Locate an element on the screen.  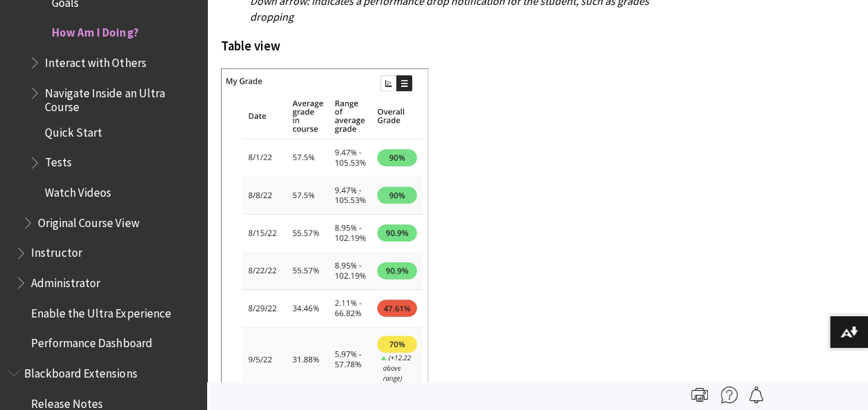
span: How Am I Doing? is located at coordinates (95, 31).